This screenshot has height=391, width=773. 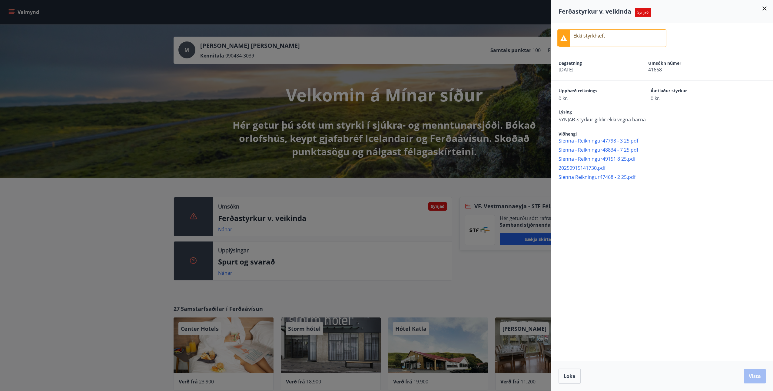 I want to click on span: Ferðastyrkur v. veikinda, so click(x=595, y=11).